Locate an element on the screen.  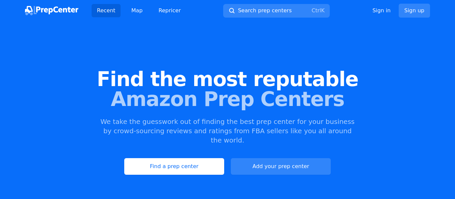
a: Map is located at coordinates (137, 11).